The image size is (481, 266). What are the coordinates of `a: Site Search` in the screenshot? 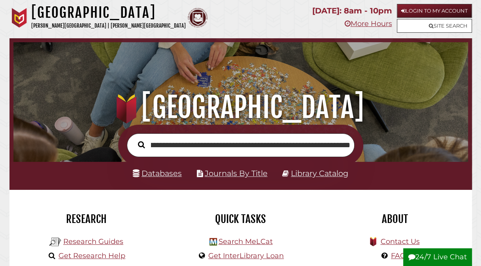 It's located at (434, 26).